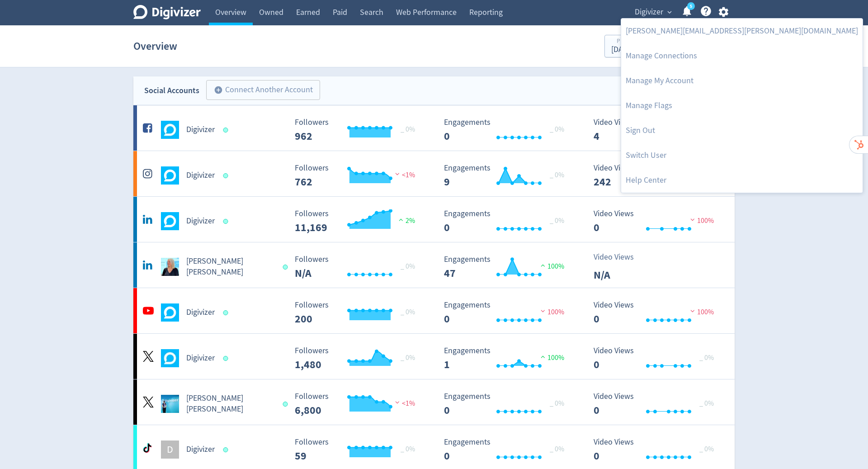 The height and width of the screenshot is (469, 868). Describe the element at coordinates (742, 106) in the screenshot. I see `a: Manage Flags` at that location.